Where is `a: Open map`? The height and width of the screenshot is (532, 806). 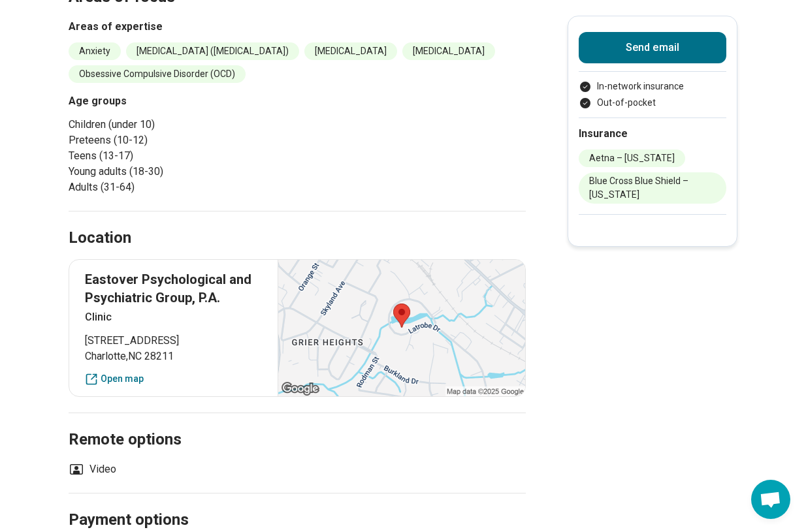 a: Open map is located at coordinates (173, 378).